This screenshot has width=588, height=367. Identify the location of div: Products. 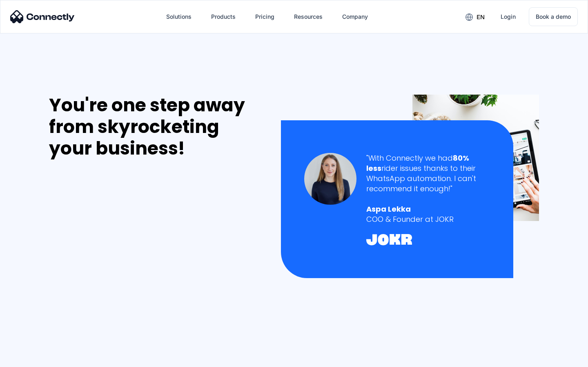
(223, 17).